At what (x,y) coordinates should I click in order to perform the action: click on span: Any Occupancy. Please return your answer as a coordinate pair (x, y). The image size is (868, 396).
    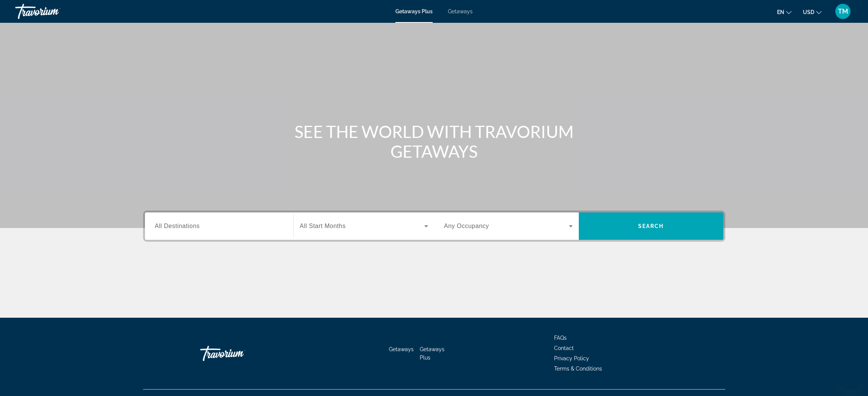
    Looking at the image, I should click on (466, 226).